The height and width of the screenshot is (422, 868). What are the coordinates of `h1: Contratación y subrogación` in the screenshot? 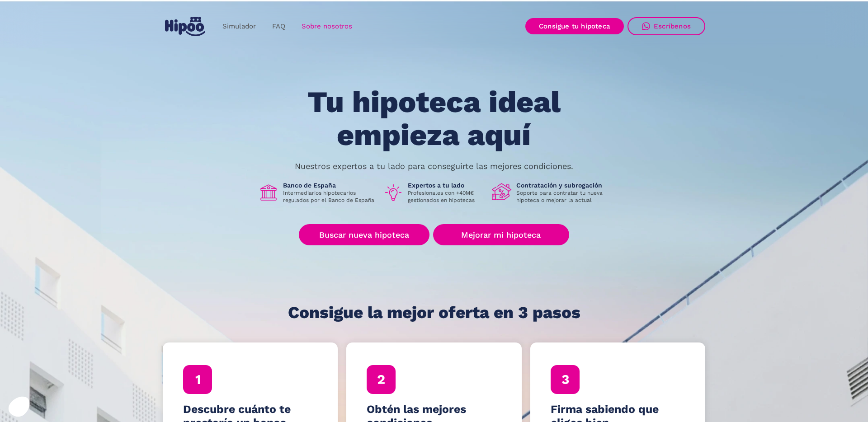 It's located at (562, 185).